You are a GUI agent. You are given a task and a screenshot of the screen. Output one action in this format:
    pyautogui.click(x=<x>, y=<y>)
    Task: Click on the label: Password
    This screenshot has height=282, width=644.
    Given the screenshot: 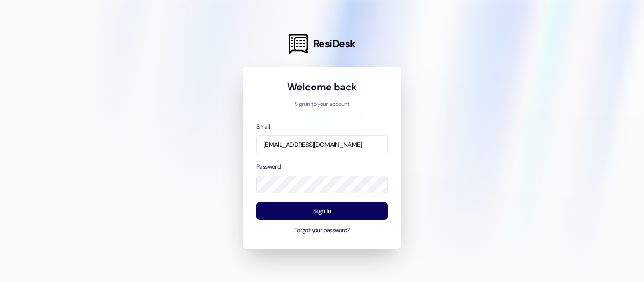 What is the action you would take?
    pyautogui.click(x=268, y=167)
    